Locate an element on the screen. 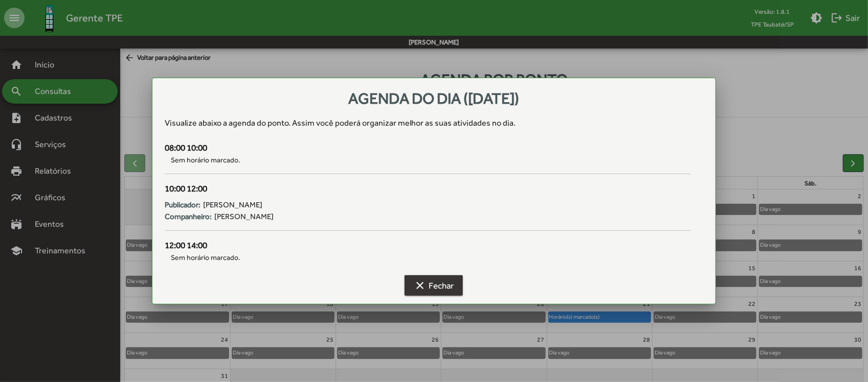 Image resolution: width=868 pixels, height=382 pixels. div: 08:00 10:00 is located at coordinates (427, 148).